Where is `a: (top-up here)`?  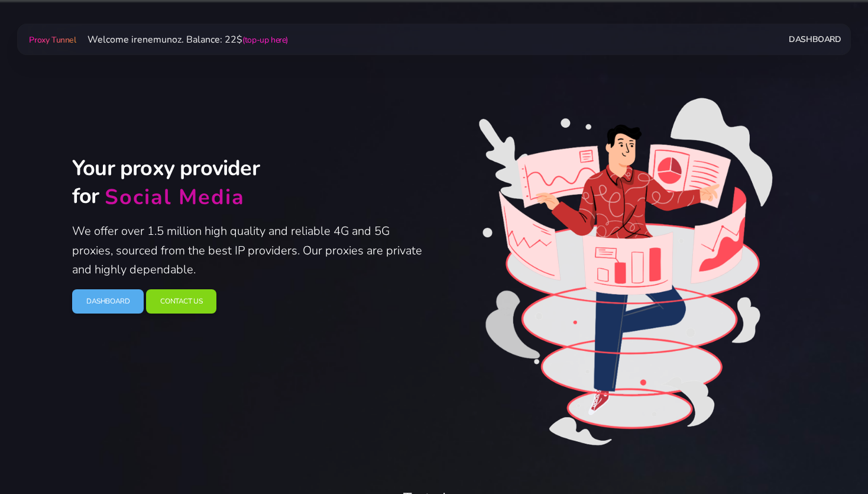
a: (top-up here) is located at coordinates (265, 39).